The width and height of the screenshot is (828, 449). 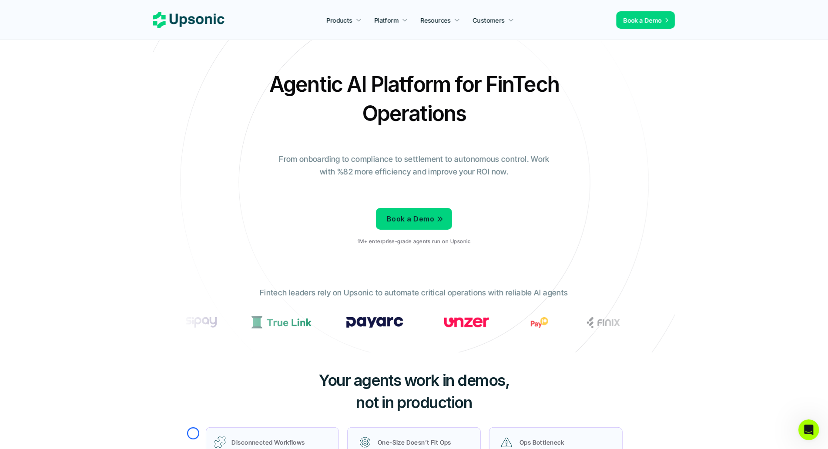 I want to click on p: Disconnected Workflows, so click(x=281, y=442).